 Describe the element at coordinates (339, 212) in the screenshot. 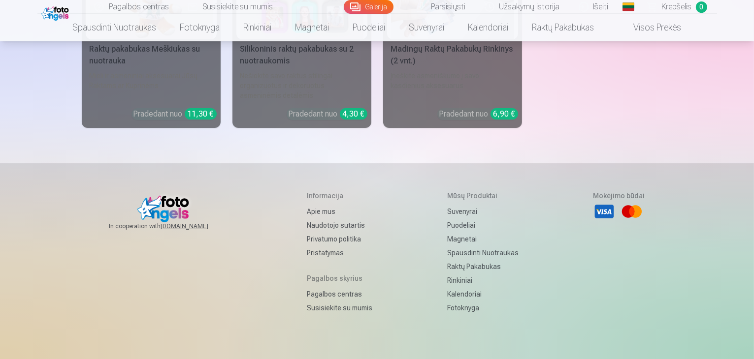

I see `a: Apie mus` at that location.